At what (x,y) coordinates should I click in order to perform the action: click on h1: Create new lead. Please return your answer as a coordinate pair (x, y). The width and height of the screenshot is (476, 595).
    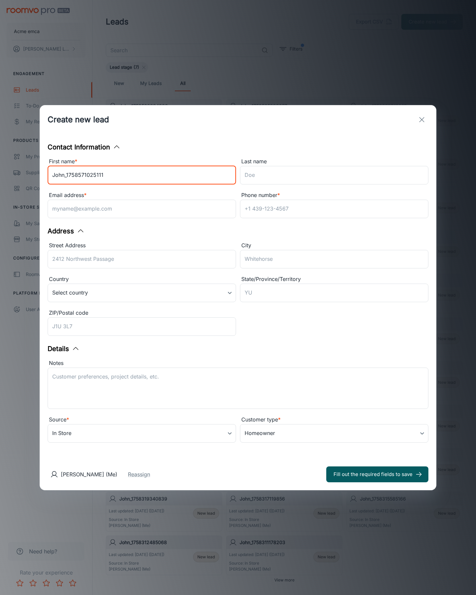
    Looking at the image, I should click on (78, 120).